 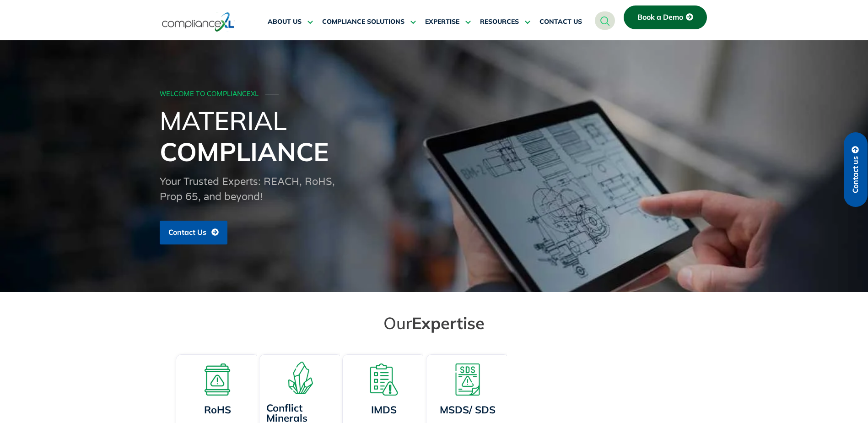 What do you see at coordinates (194, 232) in the screenshot?
I see `a: Contact Us` at bounding box center [194, 232].